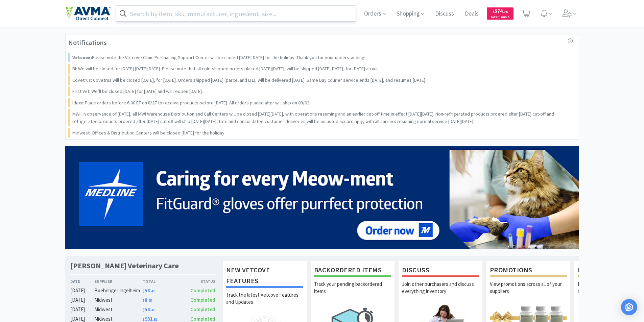 The height and width of the screenshot is (322, 644). I want to click on a: Discuss, so click(445, 14).